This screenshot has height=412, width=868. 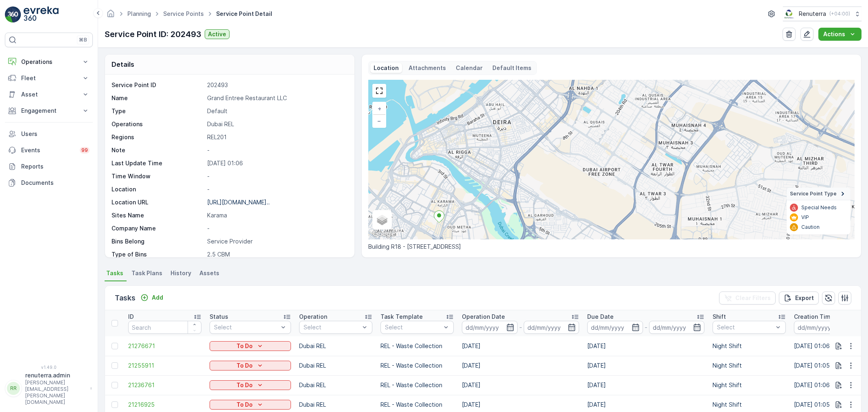 What do you see at coordinates (483, 317) in the screenshot?
I see `p: Operation Date` at bounding box center [483, 317].